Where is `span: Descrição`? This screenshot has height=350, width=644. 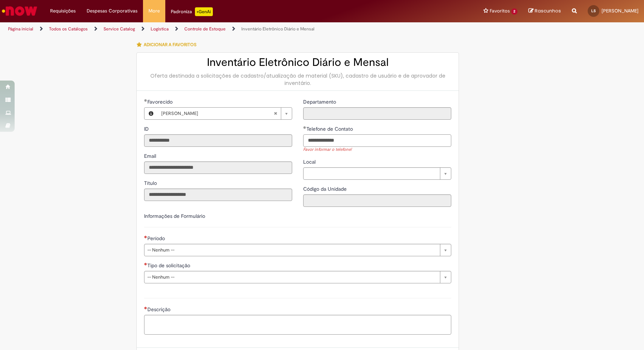 span: Descrição is located at coordinates (160, 309).